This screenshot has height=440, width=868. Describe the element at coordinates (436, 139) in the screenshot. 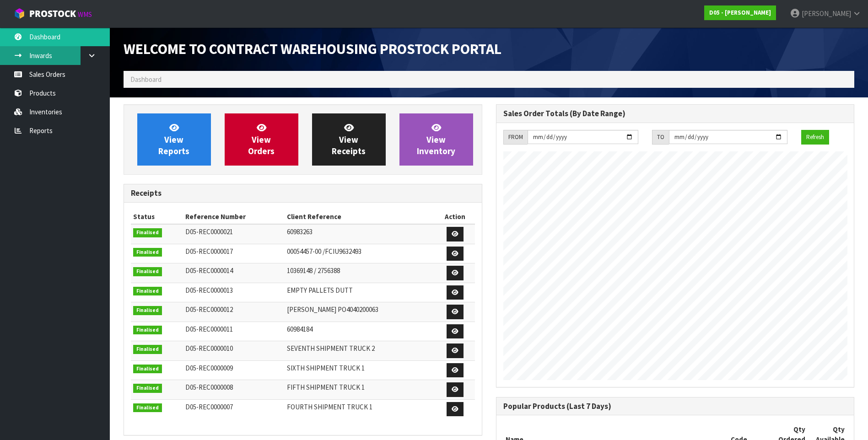

I see `span: View Inventory` at that location.